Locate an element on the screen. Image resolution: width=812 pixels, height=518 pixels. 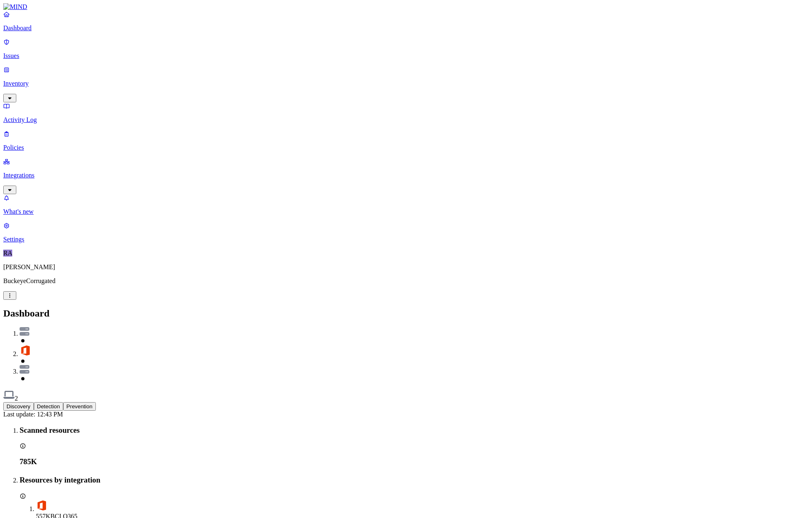
span: RA is located at coordinates (8, 253).